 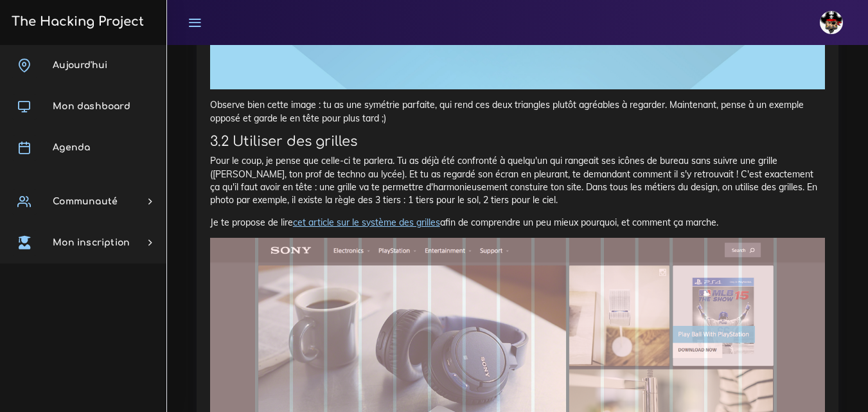 I want to click on span: Aujourd'hui, so click(x=80, y=65).